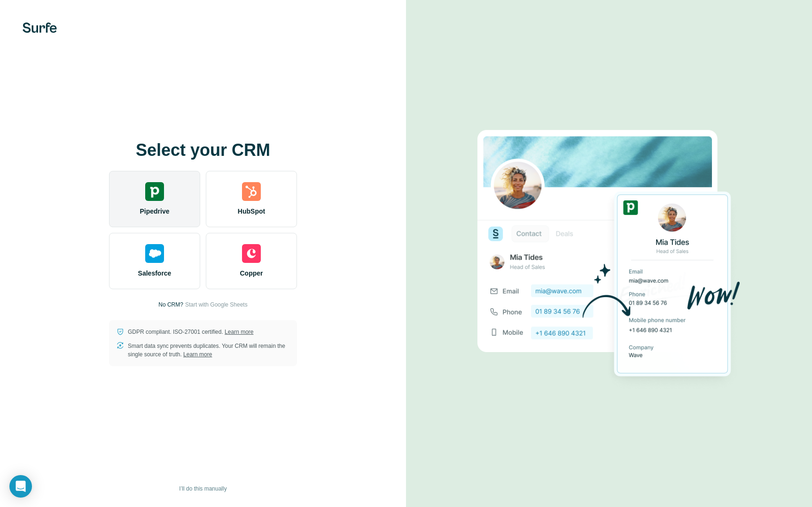 The width and height of the screenshot is (812, 507). What do you see at coordinates (154, 273) in the screenshot?
I see `span: Salesforce` at bounding box center [154, 273].